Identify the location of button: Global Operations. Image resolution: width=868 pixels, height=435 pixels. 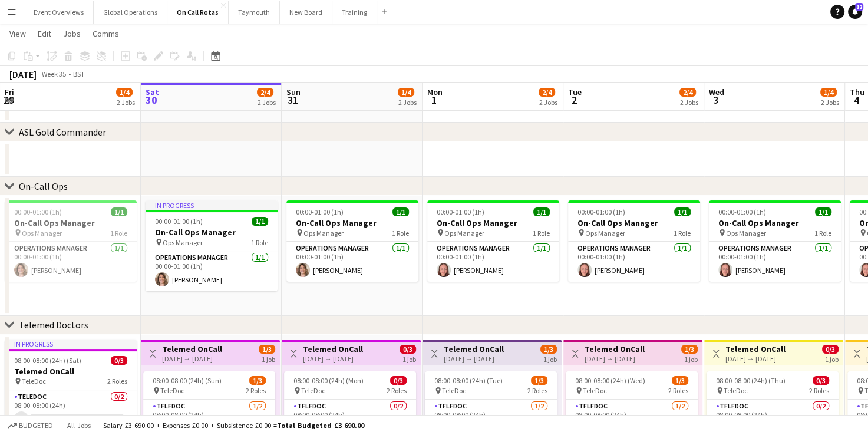
(131, 12).